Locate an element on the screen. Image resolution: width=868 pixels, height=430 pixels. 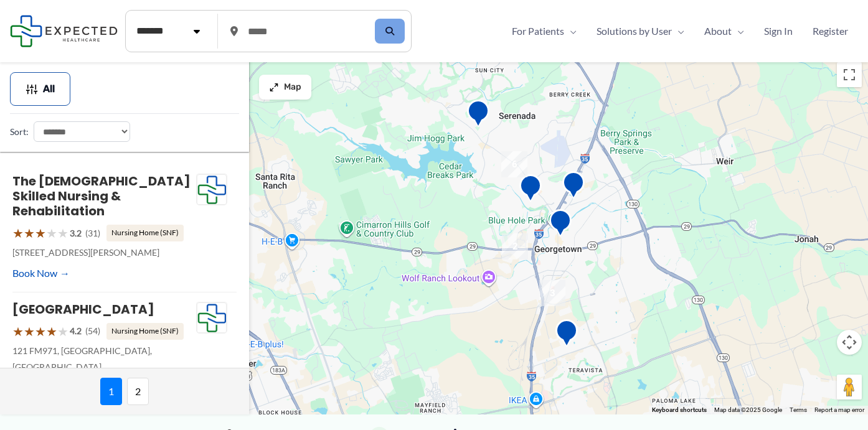
span: Register is located at coordinates (830, 31).